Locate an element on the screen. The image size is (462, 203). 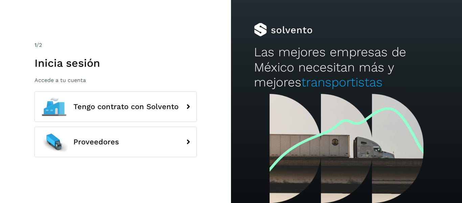
h2: Las mejores empresas de México necesitan más y mejores is located at coordinates (347, 67).